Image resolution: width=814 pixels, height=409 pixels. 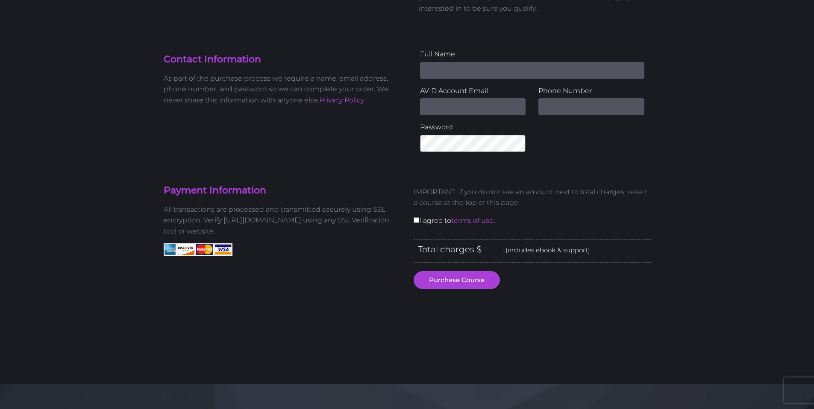 What do you see at coordinates (472, 221) in the screenshot?
I see `a: terms of use` at bounding box center [472, 221].